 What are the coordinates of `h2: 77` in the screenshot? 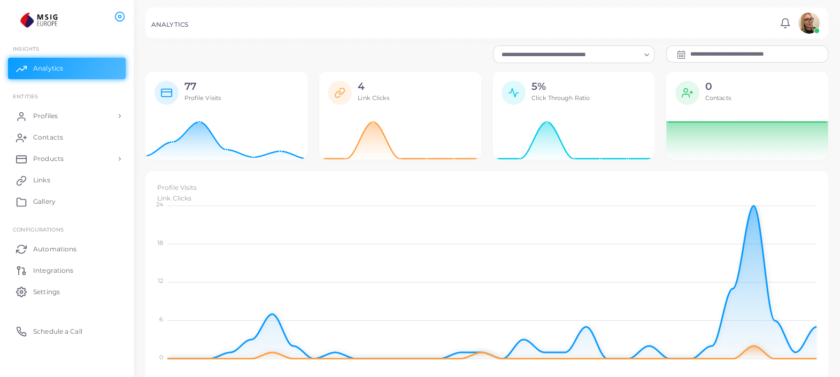 It's located at (203, 87).